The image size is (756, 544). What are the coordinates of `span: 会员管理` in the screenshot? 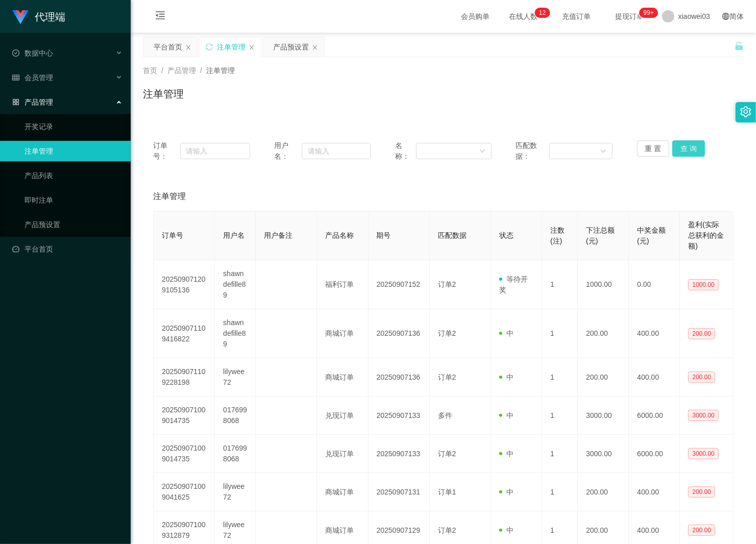 It's located at (33, 77).